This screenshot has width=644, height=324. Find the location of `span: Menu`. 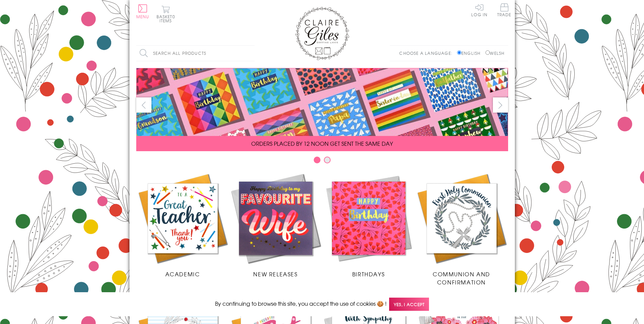

span: Menu is located at coordinates (143, 17).